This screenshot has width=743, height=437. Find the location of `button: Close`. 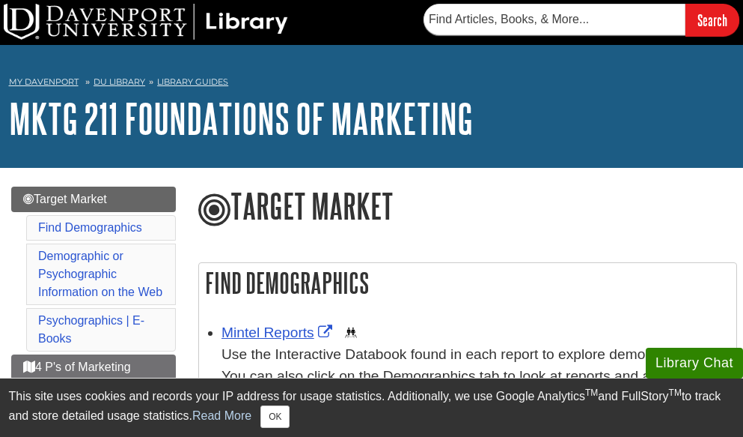

button: Close is located at coordinates (275, 416).